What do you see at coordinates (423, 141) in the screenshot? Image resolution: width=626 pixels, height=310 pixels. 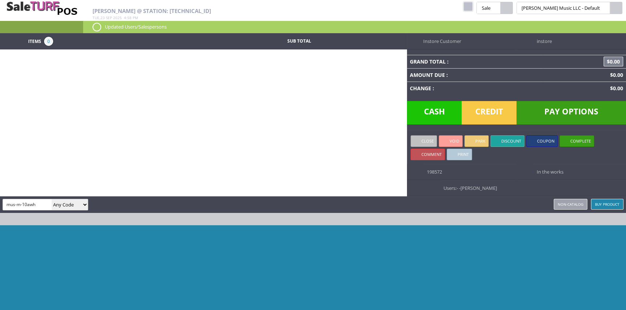 I see `a: Close` at bounding box center [423, 141].